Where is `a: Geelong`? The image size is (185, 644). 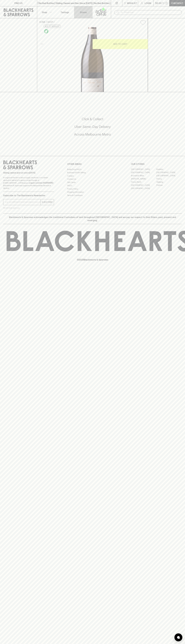 a: Geelong is located at coordinates (169, 182).